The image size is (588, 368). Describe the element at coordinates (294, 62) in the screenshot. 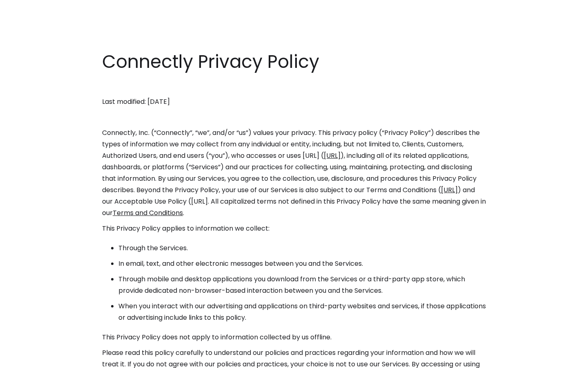

I see `h1: Connectly Privacy Policy` at that location.